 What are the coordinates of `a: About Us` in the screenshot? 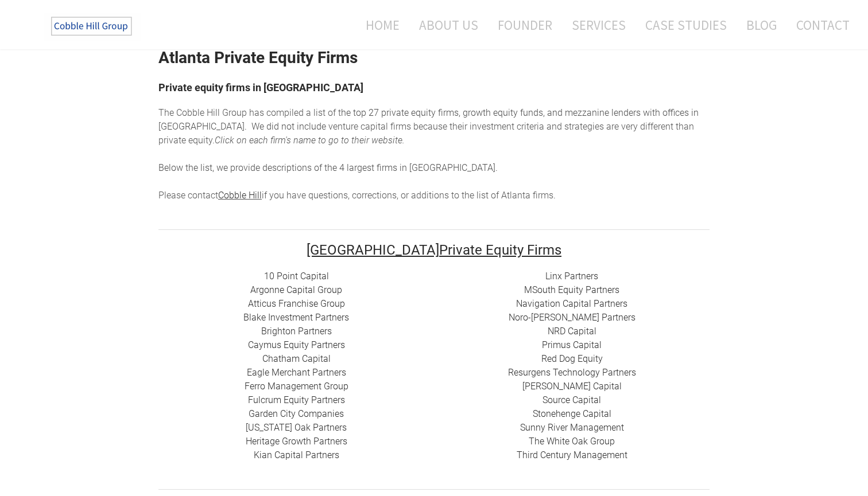 It's located at (448, 25).